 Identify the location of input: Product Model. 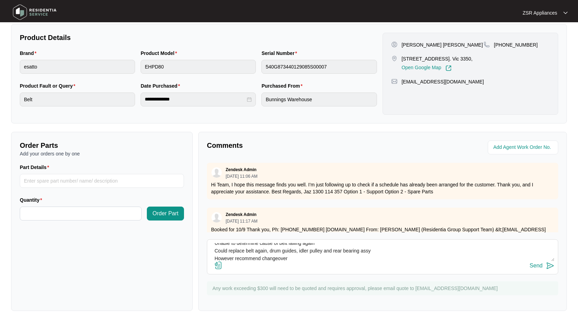
(198, 67).